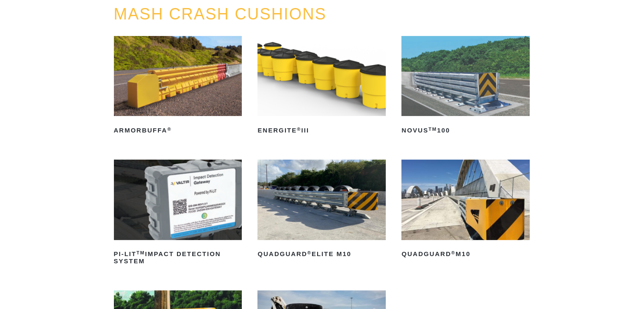 The height and width of the screenshot is (309, 644). Describe the element at coordinates (178, 258) in the screenshot. I see `h2: PI-LIT Impact Detection System` at that location.